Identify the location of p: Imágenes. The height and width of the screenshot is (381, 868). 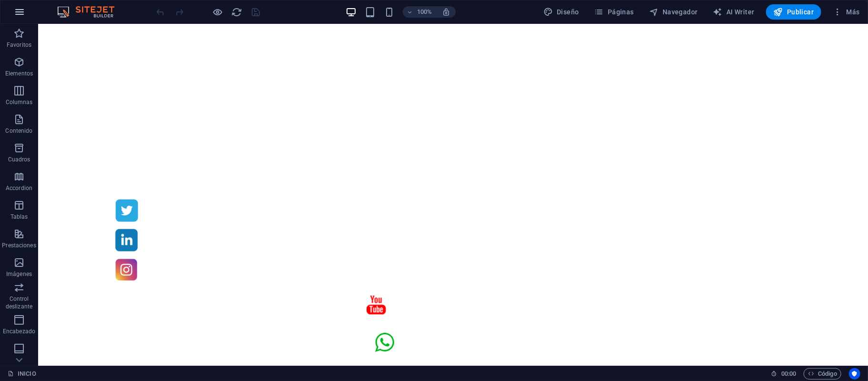
(19, 274).